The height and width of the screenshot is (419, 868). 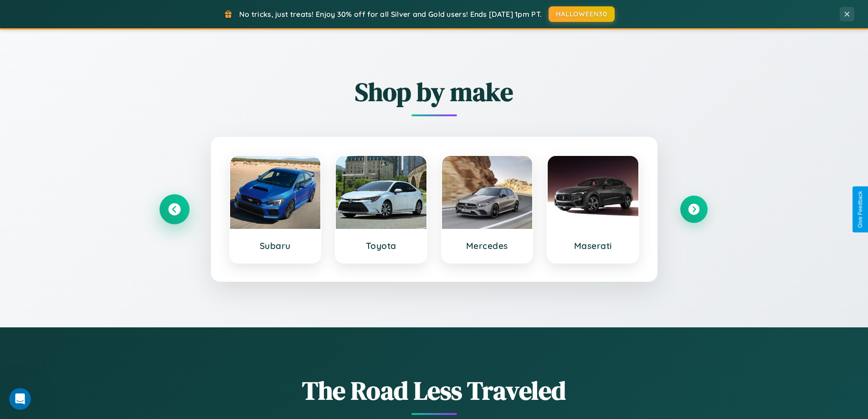 I want to click on h1: The Road Less Traveled, so click(x=434, y=391).